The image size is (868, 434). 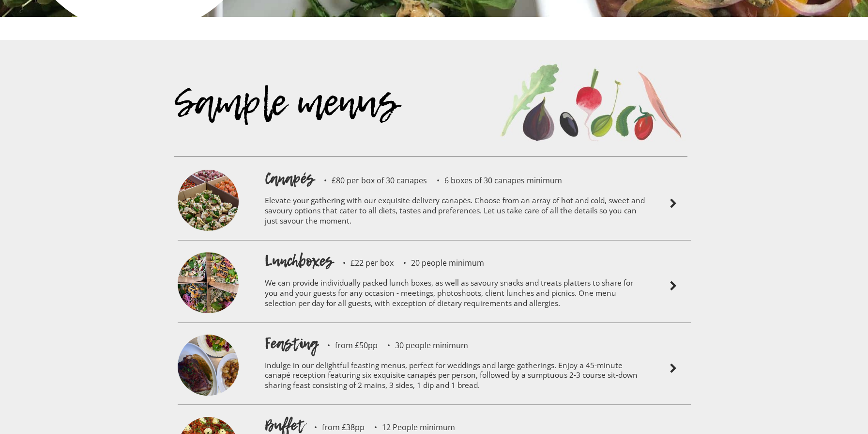 I want to click on p: We can provide individually packed lunch boxes, as well as savoury snacks and treats platters to ..., so click(x=456, y=295).